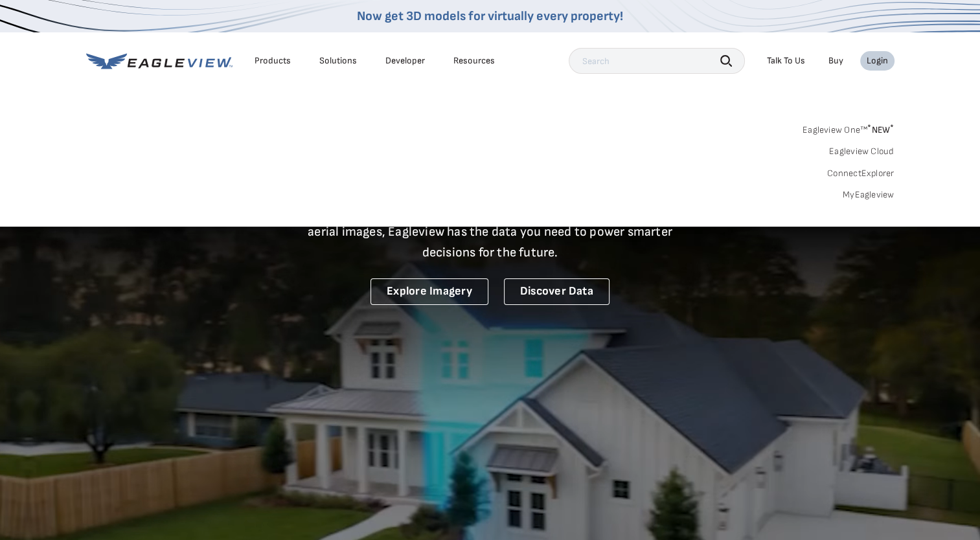 The image size is (980, 540). What do you see at coordinates (836, 61) in the screenshot?
I see `a: Buy` at bounding box center [836, 61].